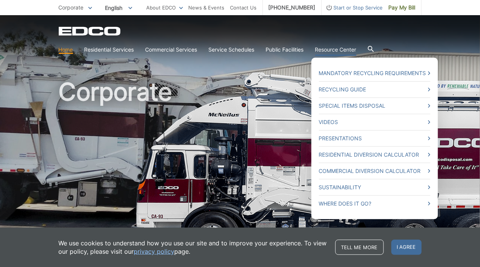  Describe the element at coordinates (66, 50) in the screenshot. I see `a: Home` at that location.